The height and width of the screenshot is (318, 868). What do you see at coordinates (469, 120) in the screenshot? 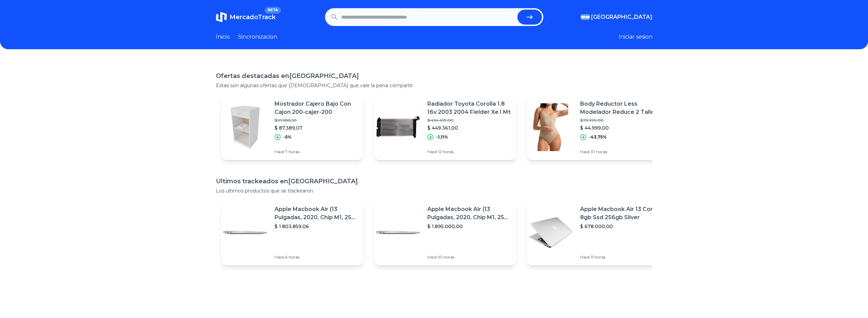
I see `p: $ 454.410,00` at bounding box center [469, 120].